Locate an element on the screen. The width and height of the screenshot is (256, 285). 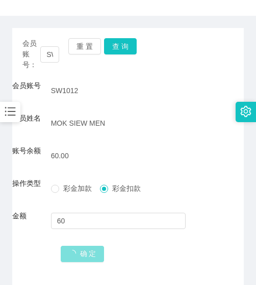
input: 请输入 is located at coordinates (118, 221).